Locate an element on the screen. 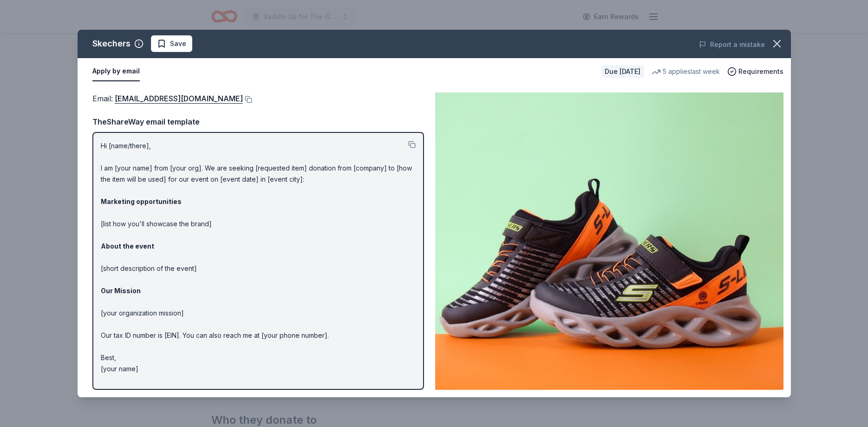 The width and height of the screenshot is (868, 427). img: Image for Skechers is located at coordinates (610, 241).